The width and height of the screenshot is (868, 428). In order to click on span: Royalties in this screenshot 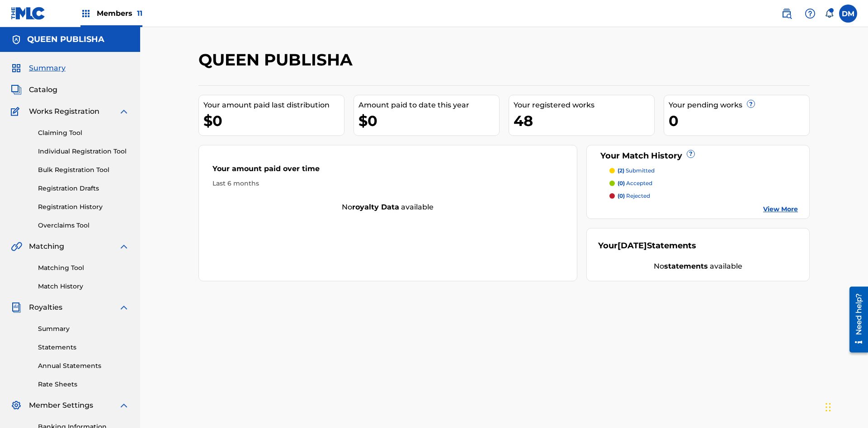, I will do `click(46, 308)`.